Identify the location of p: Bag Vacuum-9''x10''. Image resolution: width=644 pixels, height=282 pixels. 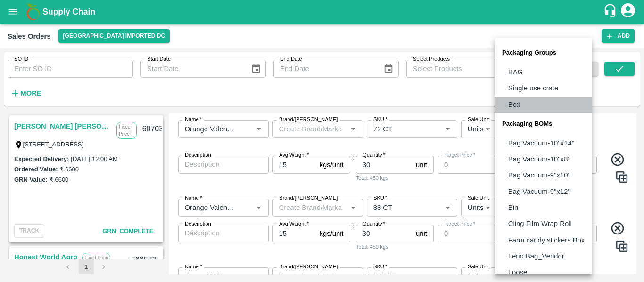
(539, 175).